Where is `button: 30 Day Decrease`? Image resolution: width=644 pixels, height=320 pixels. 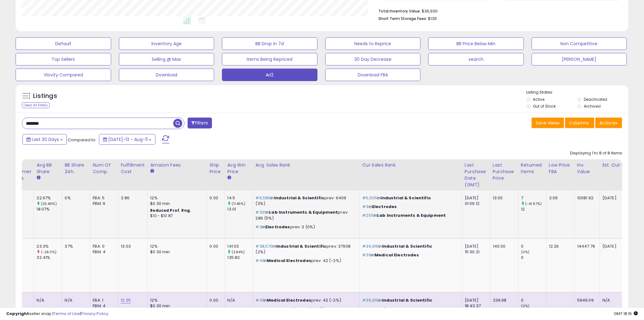
button: 30 Day Decrease is located at coordinates (373, 59).